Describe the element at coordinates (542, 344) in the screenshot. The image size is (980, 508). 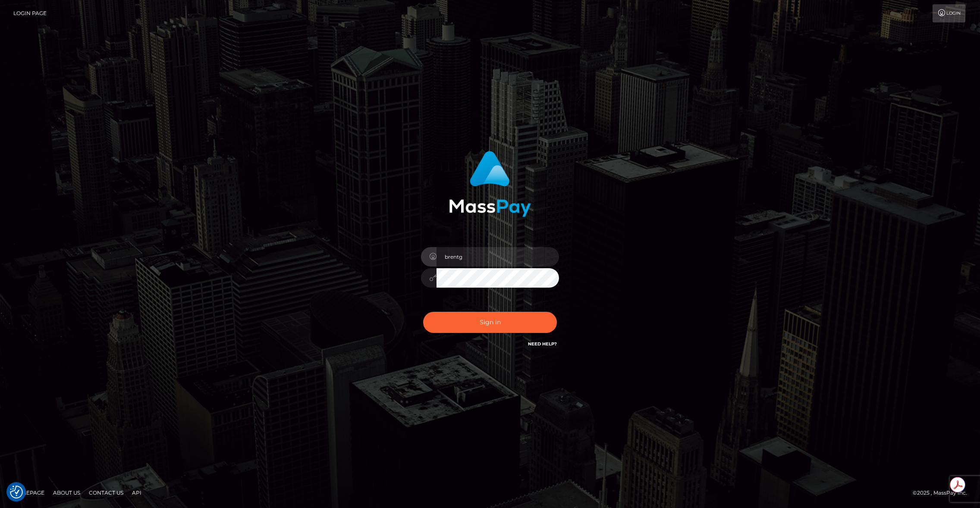
I see `a: Need Help?` at that location.